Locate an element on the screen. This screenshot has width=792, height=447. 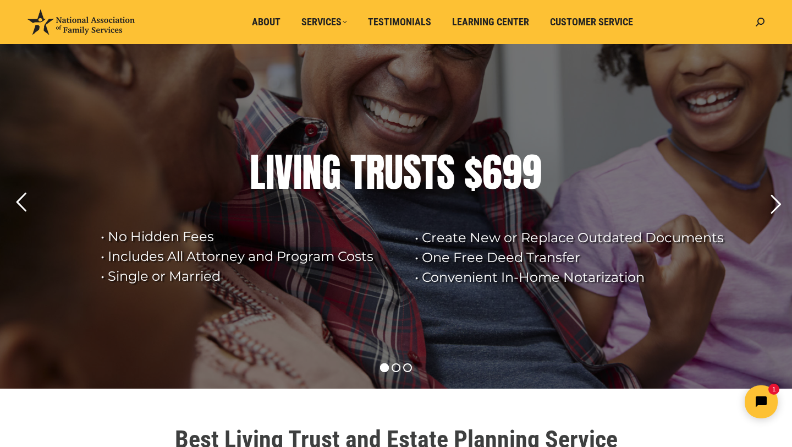
span: Testimonials is located at coordinates (399, 22).